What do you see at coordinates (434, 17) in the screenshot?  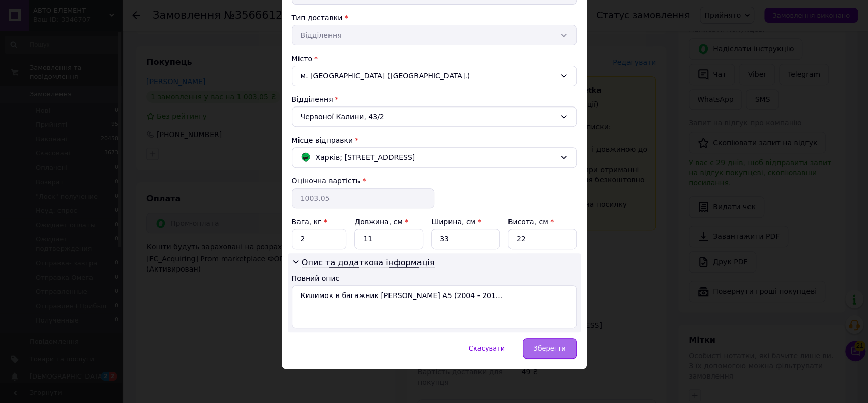 I see `div: Тип доставки` at bounding box center [434, 17].